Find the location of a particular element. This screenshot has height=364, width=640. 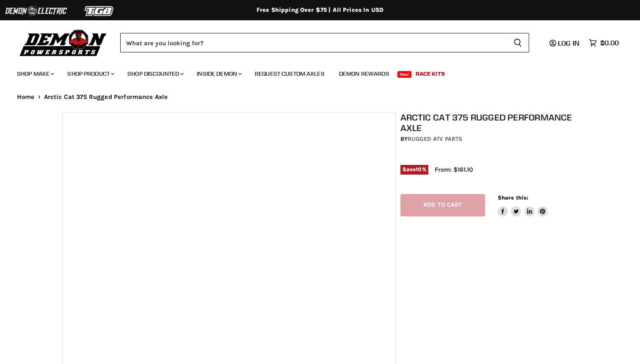

h1: Arctic Cat 375 Rugged Performance Axle is located at coordinates (491, 123).